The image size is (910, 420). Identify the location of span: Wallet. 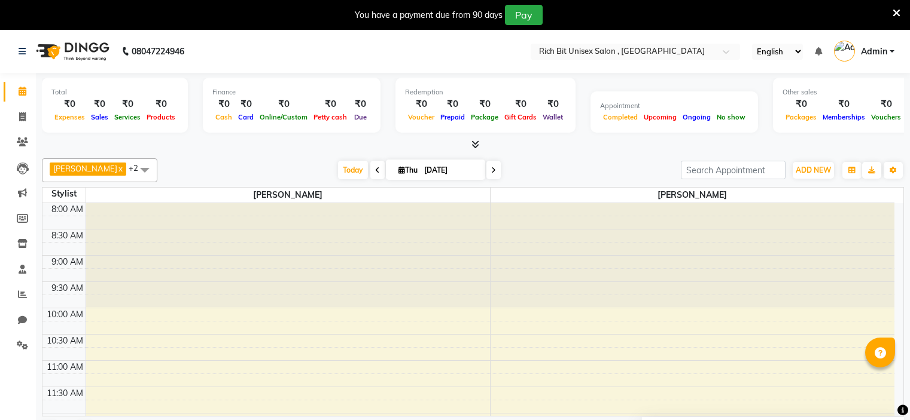
(553, 117).